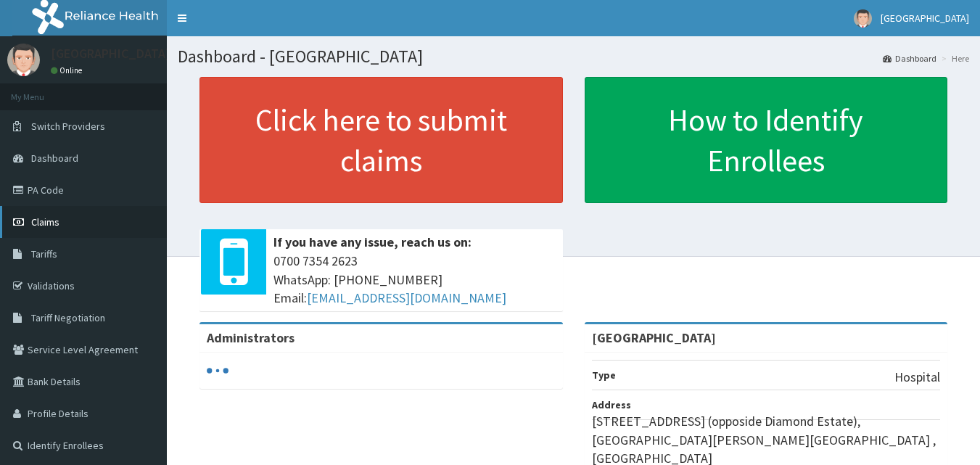  I want to click on b: Address, so click(612, 405).